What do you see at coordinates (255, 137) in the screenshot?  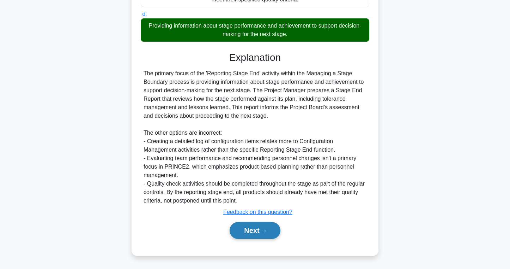 I see `div: The primary focus of the 'Reporting Stage End' activity within the Managing a Stage Boundary proc...` at bounding box center [255, 137].